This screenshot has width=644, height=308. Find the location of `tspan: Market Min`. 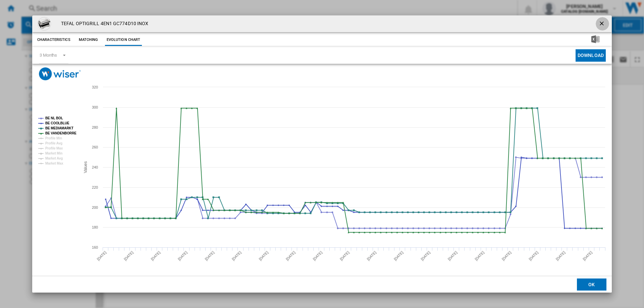

tspan: Market Min is located at coordinates (54, 153).